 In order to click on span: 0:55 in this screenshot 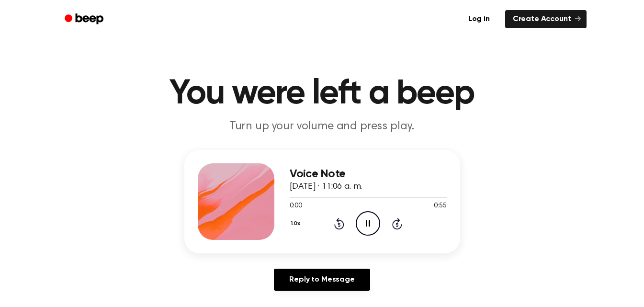, I will do `click(440, 206)`.